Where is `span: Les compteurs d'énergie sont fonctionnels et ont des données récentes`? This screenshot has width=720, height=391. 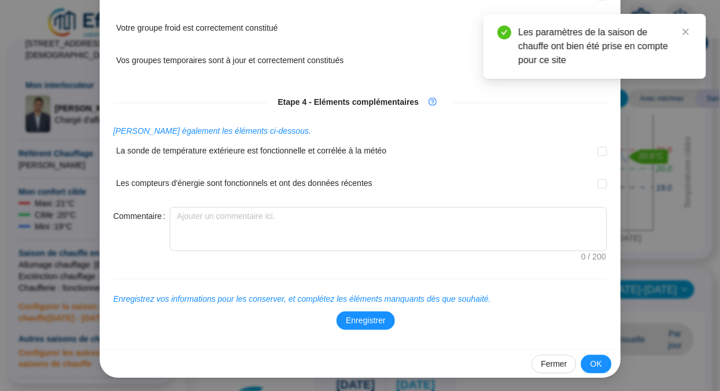 span: Les compteurs d'énergie sont fonctionnels et ont des données récentes is located at coordinates (244, 191).